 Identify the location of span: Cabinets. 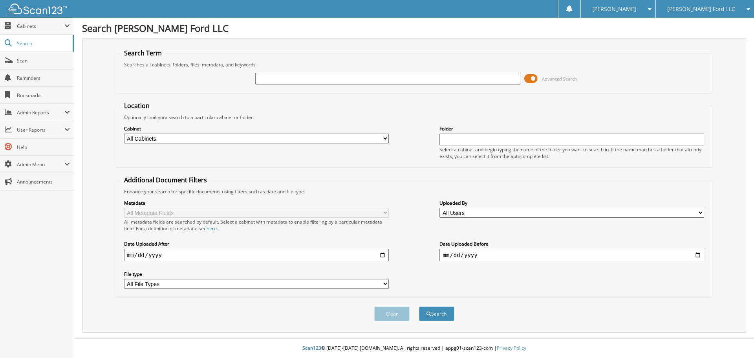
(40, 26).